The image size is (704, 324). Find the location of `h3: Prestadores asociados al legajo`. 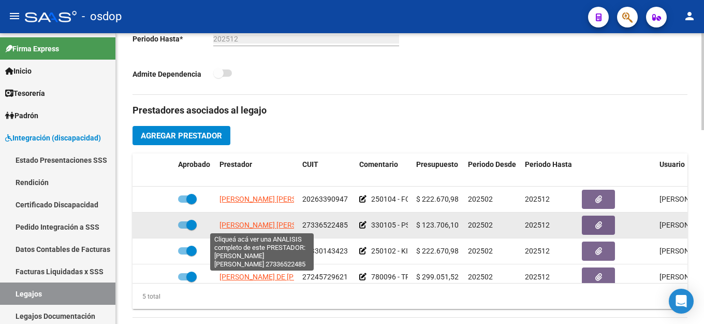

h3: Prestadores asociados al legajo is located at coordinates (410, 110).